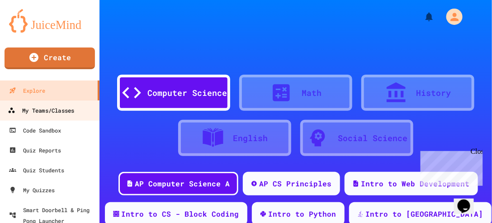 The height and width of the screenshot is (223, 492). What do you see at coordinates (183, 183) in the screenshot?
I see `div: AP Computer Science A` at bounding box center [183, 183].